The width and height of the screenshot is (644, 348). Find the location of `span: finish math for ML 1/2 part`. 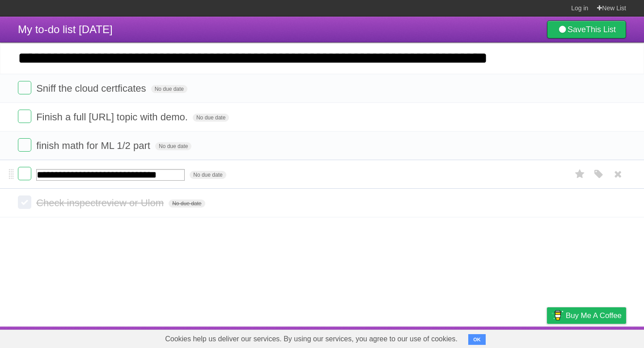

span: finish math for ML 1/2 part is located at coordinates (94, 146).